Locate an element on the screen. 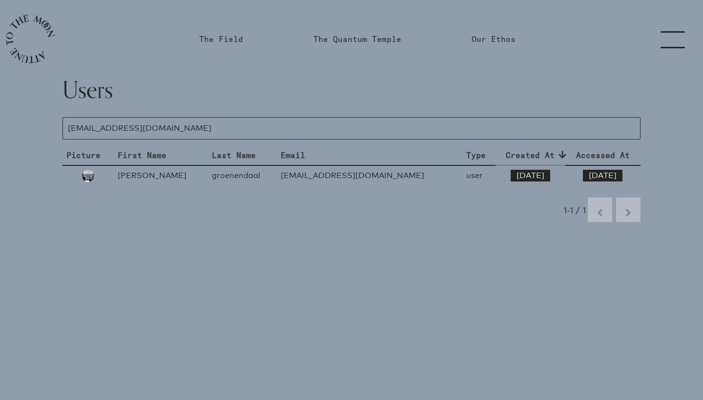  td: groenendaal is located at coordinates (242, 176).